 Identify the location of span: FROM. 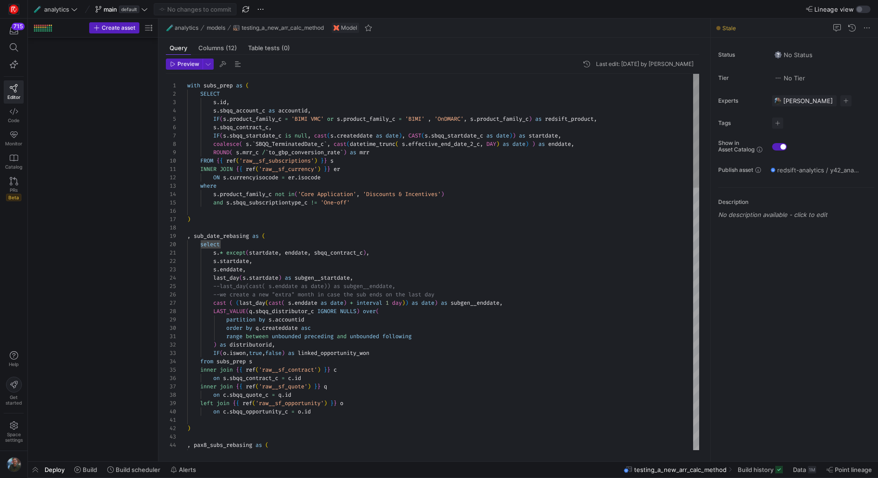
(207, 161).